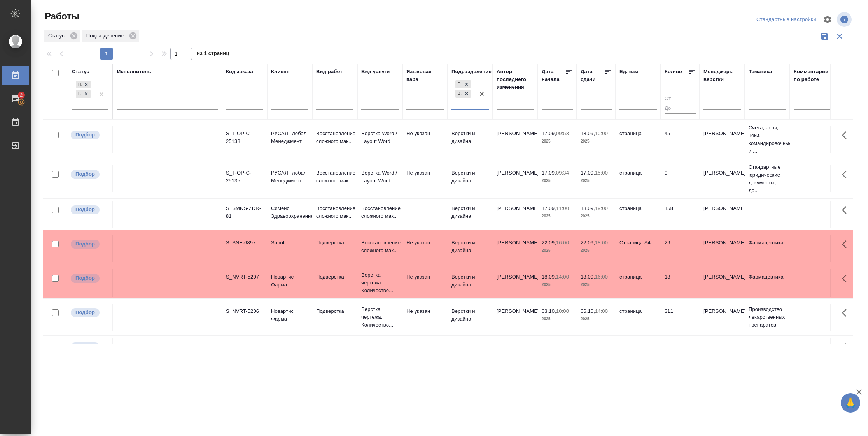 This screenshot has height=436, width=868. Describe the element at coordinates (425, 75) in the screenshot. I see `div: Языковая пара` at that location.